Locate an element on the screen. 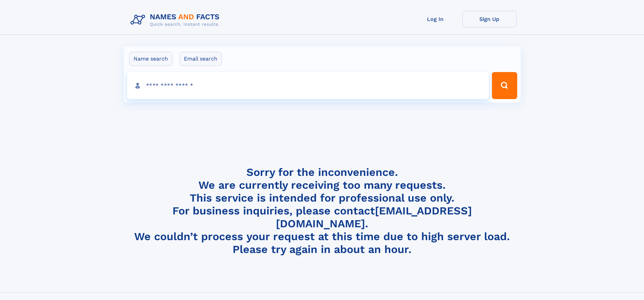  a: Log In is located at coordinates (435, 19).